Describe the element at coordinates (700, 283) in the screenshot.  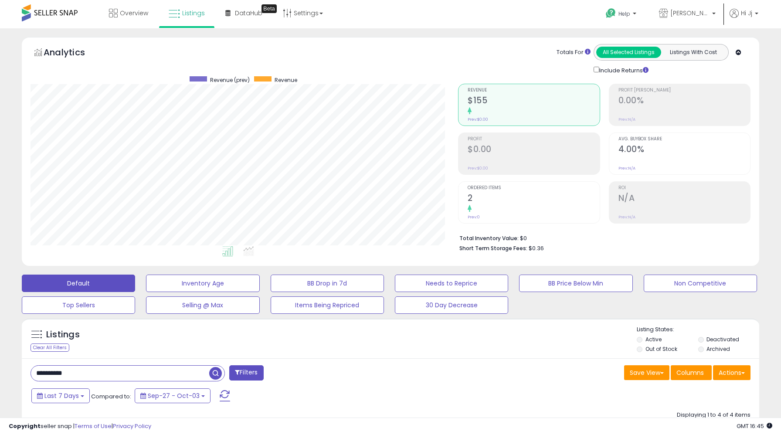
I see `button: Non Competitive` at that location.